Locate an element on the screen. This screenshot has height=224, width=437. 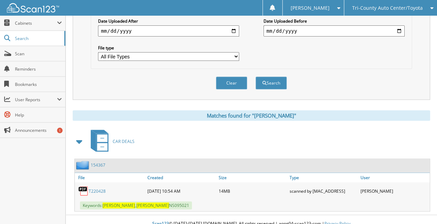
div: 1 is located at coordinates (60, 130).